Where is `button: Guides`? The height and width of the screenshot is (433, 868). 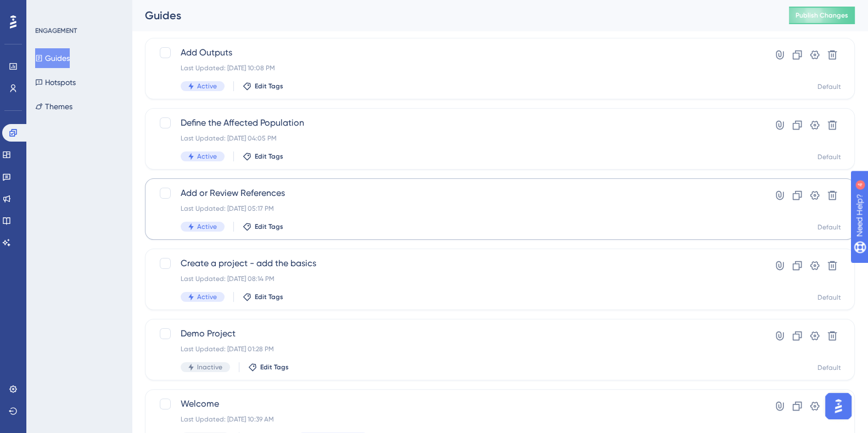 button: Guides is located at coordinates (52, 58).